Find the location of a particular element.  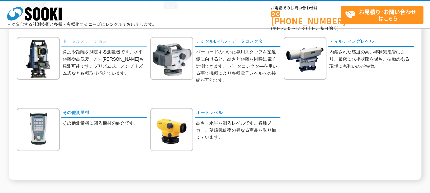

p: 日々進化する計測技術と多種・多様化するニーズにレンタルでお応えします。 is located at coordinates (82, 24).